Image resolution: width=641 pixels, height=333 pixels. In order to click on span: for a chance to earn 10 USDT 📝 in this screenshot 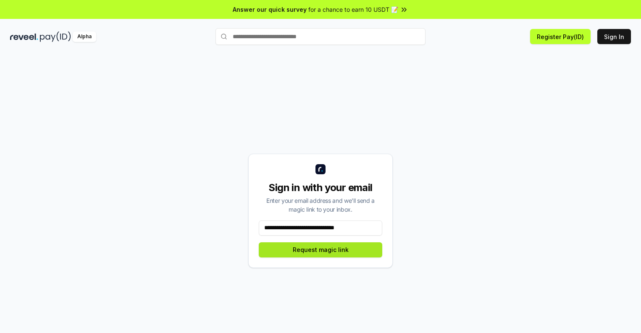, I will do `click(353, 9)`.